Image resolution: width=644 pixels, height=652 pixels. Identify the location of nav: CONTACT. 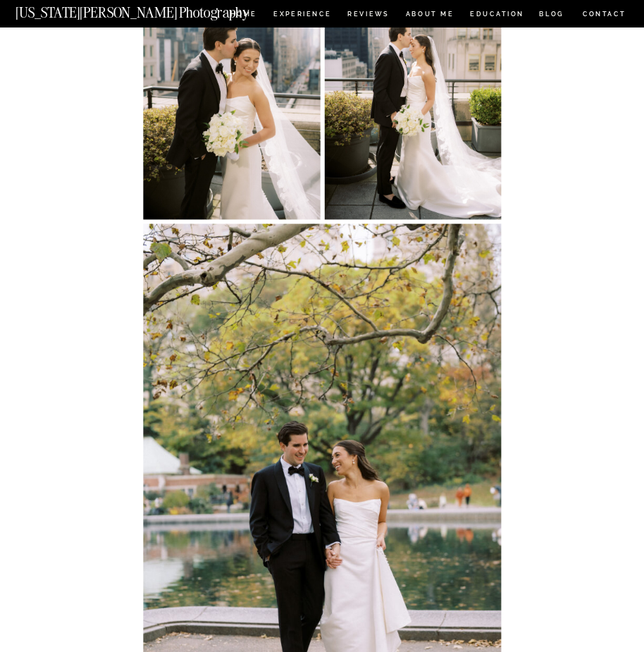
(604, 13).